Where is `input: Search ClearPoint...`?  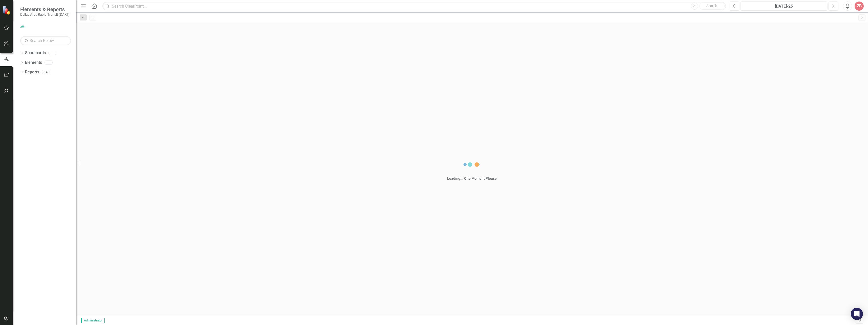 input: Search ClearPoint... is located at coordinates (414, 6).